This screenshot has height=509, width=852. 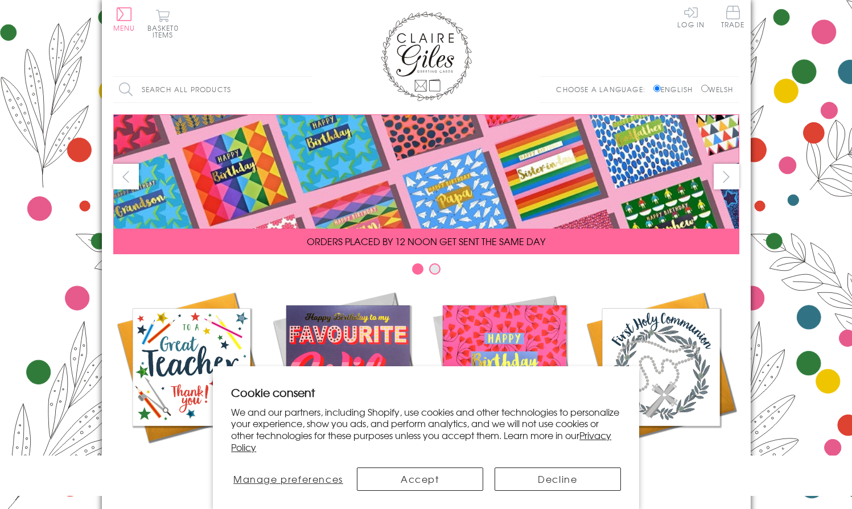 What do you see at coordinates (288, 479) in the screenshot?
I see `button: Manage preferences` at bounding box center [288, 479].